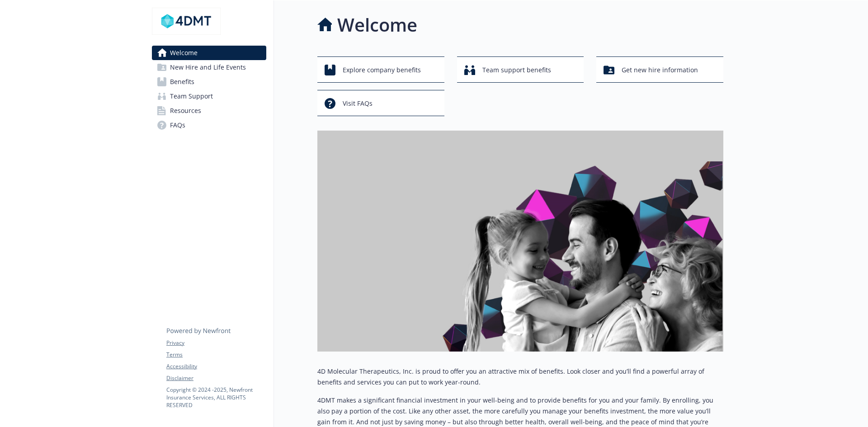 The image size is (868, 427). I want to click on a: Privacy, so click(216, 343).